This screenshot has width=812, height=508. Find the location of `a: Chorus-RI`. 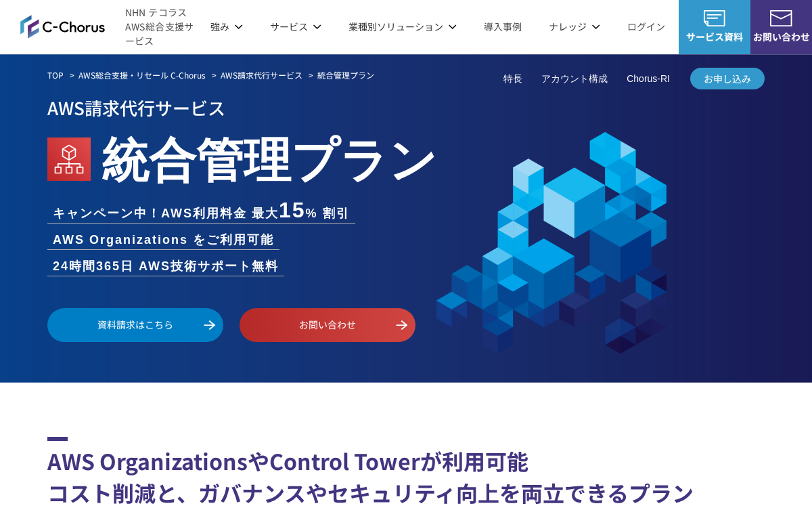

a: Chorus-RI is located at coordinates (648, 78).